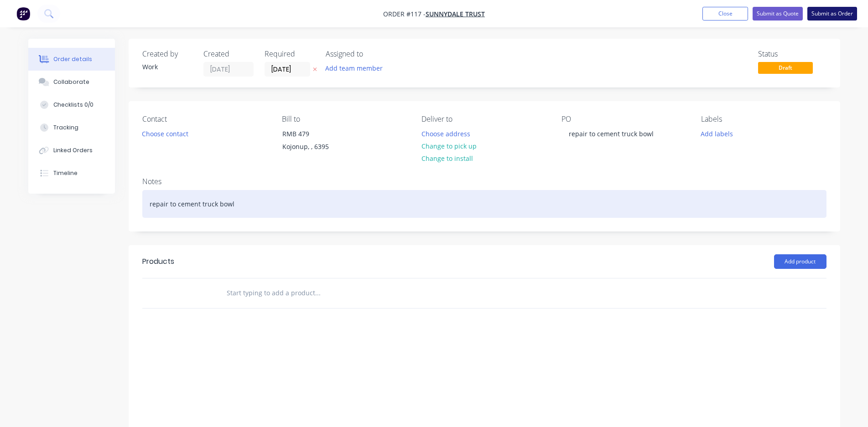 The width and height of the screenshot is (868, 427). Describe the element at coordinates (456, 14) in the screenshot. I see `a: SUNNYDALE TRUST` at that location.